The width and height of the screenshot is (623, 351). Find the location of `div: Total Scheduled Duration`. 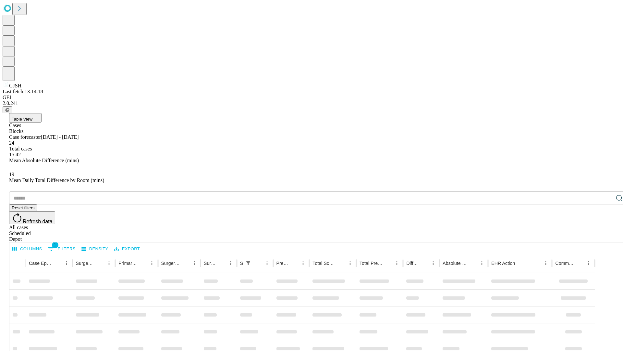

div: Total Scheduled Duration is located at coordinates (324, 263).